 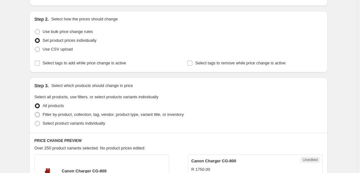 What do you see at coordinates (113, 114) in the screenshot?
I see `span: Filter by product, collection, tag, vendor, product type, variant title, or inventory` at bounding box center [113, 114].